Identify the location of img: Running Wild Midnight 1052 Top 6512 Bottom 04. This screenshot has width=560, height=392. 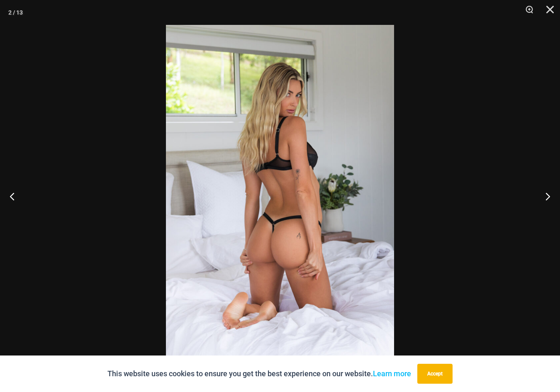
(280, 196).